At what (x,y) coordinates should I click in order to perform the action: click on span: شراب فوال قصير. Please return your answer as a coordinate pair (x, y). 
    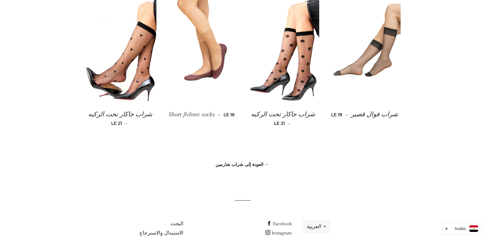
    Looking at the image, I should click on (374, 115).